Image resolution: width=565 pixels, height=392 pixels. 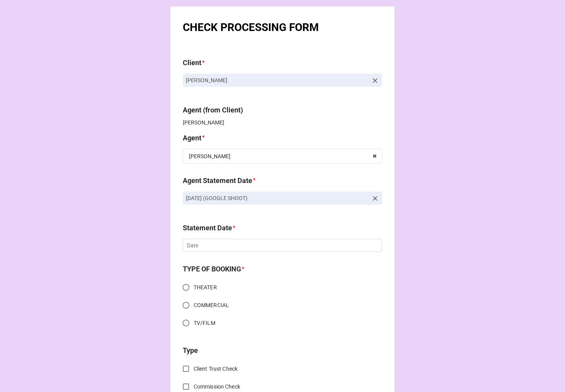 What do you see at coordinates (205, 287) in the screenshot?
I see `span: THEATER` at bounding box center [205, 287].